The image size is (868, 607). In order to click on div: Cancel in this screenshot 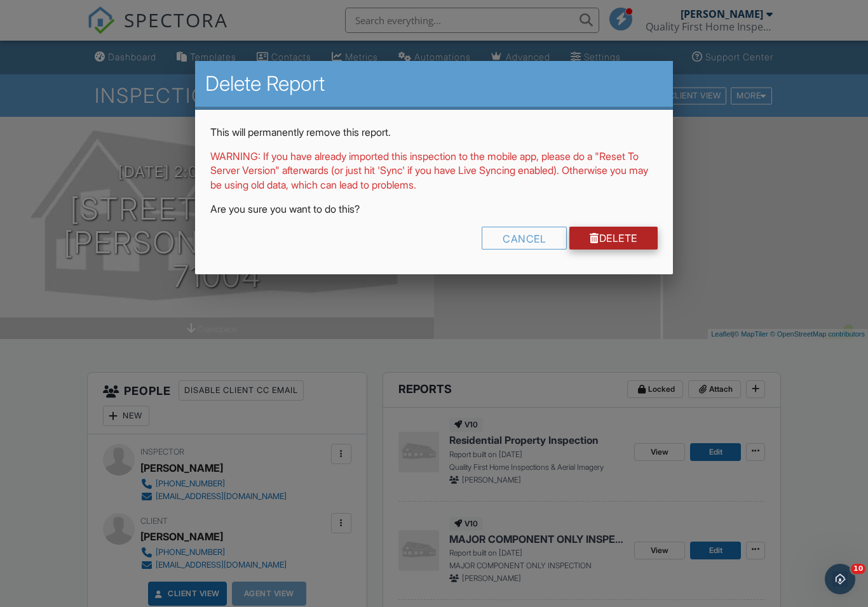, I will do `click(524, 238)`.